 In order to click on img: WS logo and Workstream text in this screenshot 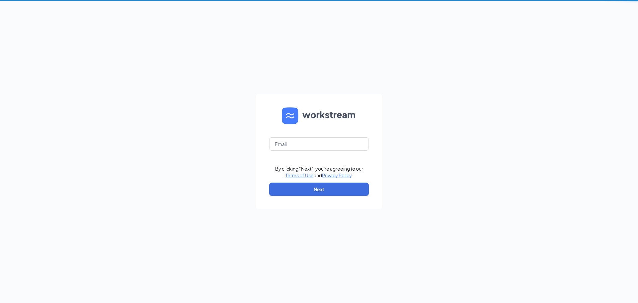, I will do `click(319, 116)`.